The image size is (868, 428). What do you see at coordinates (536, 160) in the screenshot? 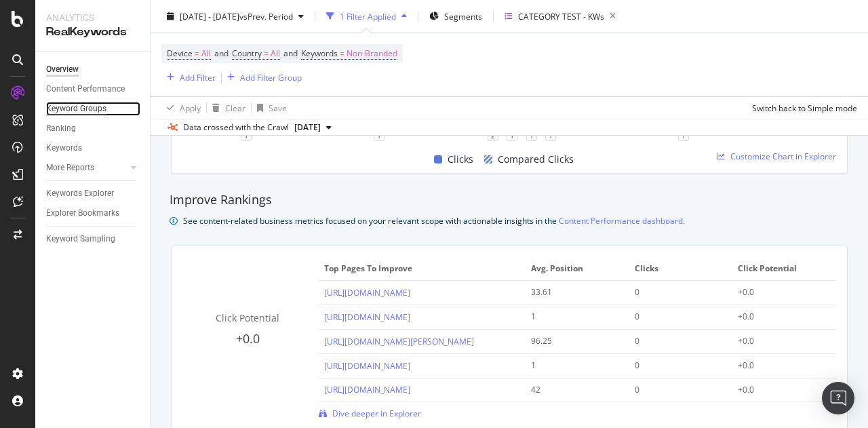
I see `span: Compared Clicks` at bounding box center [536, 160].